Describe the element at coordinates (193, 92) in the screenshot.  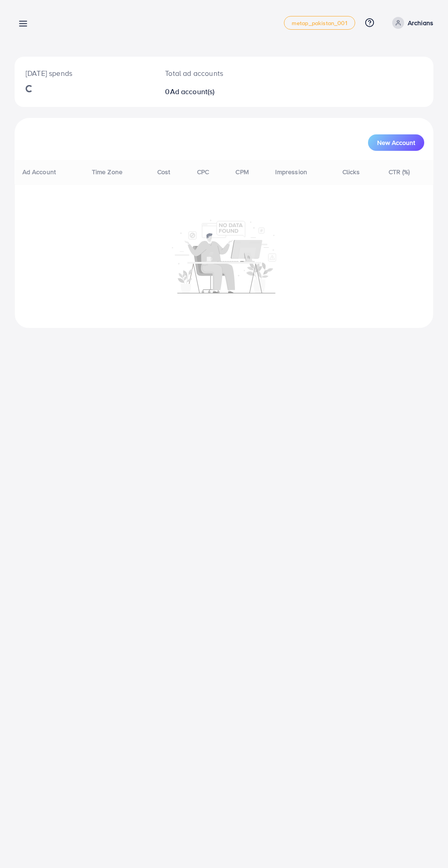
I see `span: Ad account(s)` at that location.